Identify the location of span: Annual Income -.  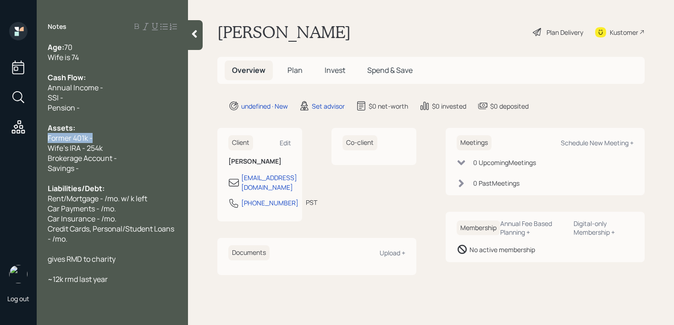
(75, 88).